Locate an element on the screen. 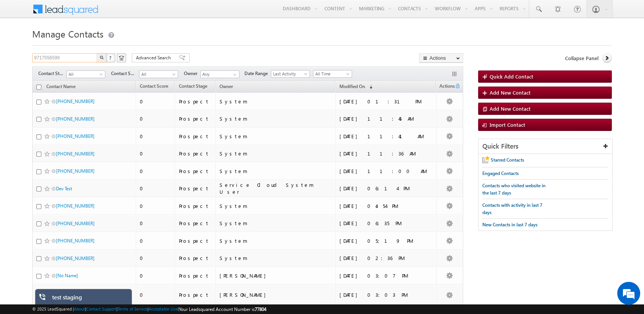 The height and width of the screenshot is (314, 644). a: [No Name] is located at coordinates (67, 275).